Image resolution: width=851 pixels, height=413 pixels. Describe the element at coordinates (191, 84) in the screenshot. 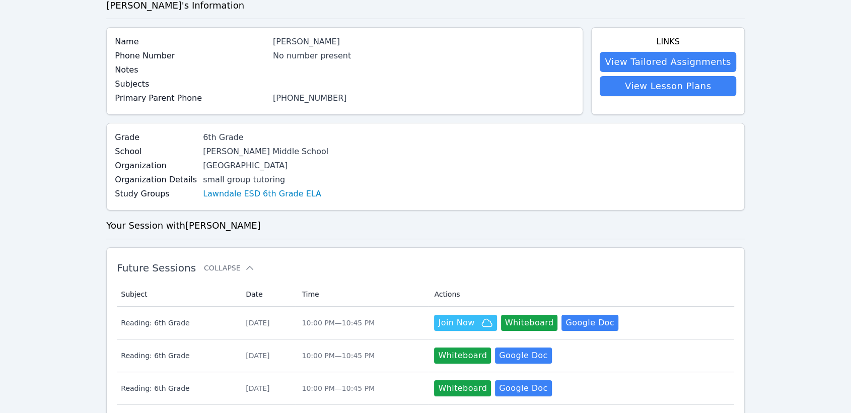

I see `label: Subjects` at that location.